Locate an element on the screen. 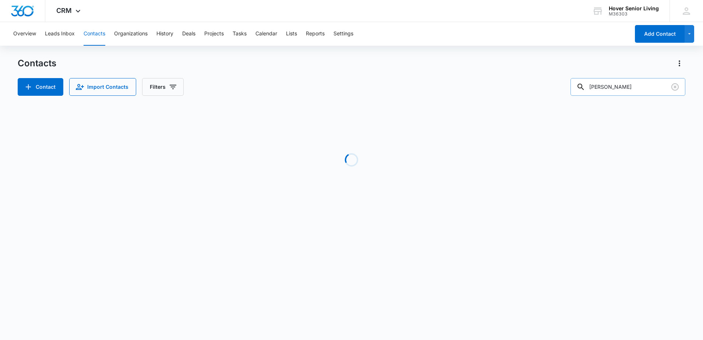 The image size is (703, 340). button: Filters is located at coordinates (163, 87).